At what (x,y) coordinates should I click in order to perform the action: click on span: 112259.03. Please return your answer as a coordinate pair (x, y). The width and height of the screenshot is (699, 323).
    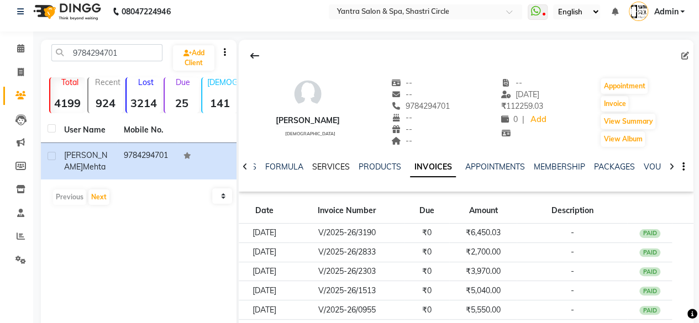
    Looking at the image, I should click on (522, 106).